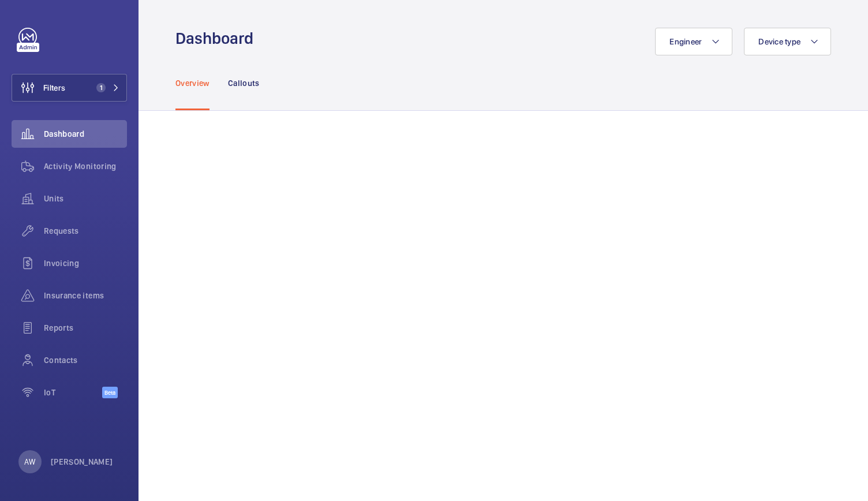  What do you see at coordinates (86, 166) in the screenshot?
I see `span: Activity Monitoring` at bounding box center [86, 166].